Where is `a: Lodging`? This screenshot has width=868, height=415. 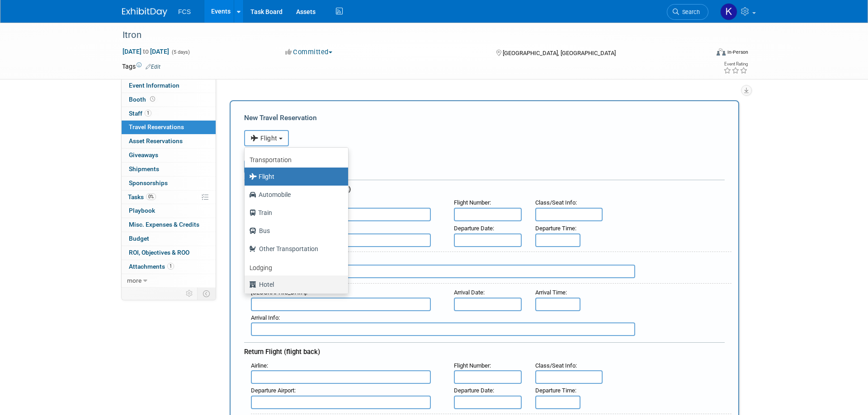 a: Lodging is located at coordinates (296, 267).